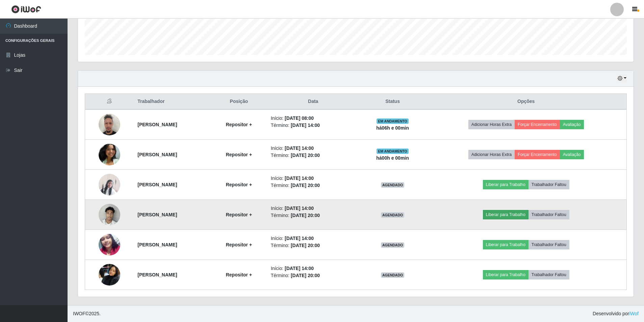 This screenshot has width=644, height=322. Describe the element at coordinates (393, 128) in the screenshot. I see `strong: há 06 h e 00 min` at that location.